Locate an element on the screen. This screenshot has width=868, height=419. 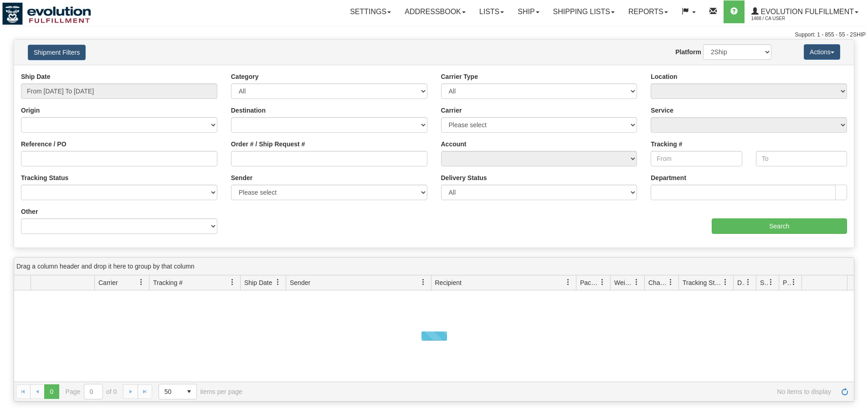
label: Account is located at coordinates (454, 144).